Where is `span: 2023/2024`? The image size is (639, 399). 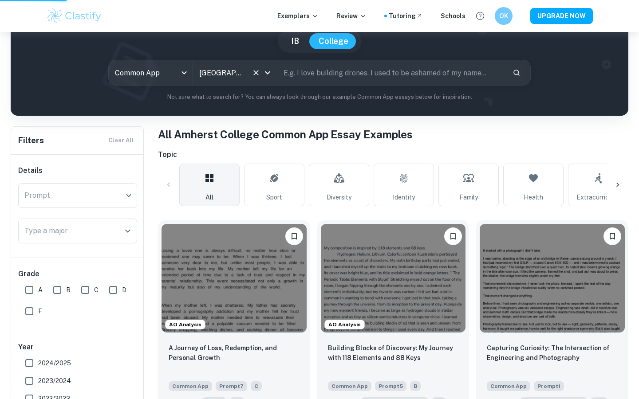 span: 2023/2024 is located at coordinates (55, 381).